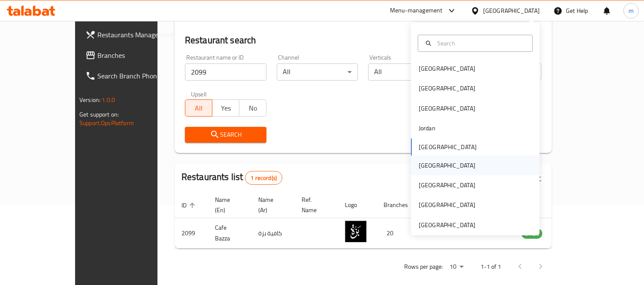 The height and width of the screenshot is (285, 644). Describe the element at coordinates (108, 100) in the screenshot. I see `span: 1.0.0` at that location.